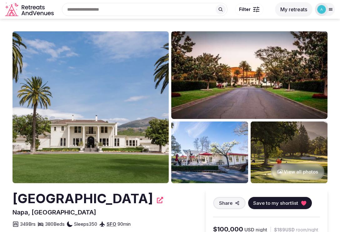  What do you see at coordinates (322, 9) in the screenshot?
I see `img: alaina` at bounding box center [322, 9].